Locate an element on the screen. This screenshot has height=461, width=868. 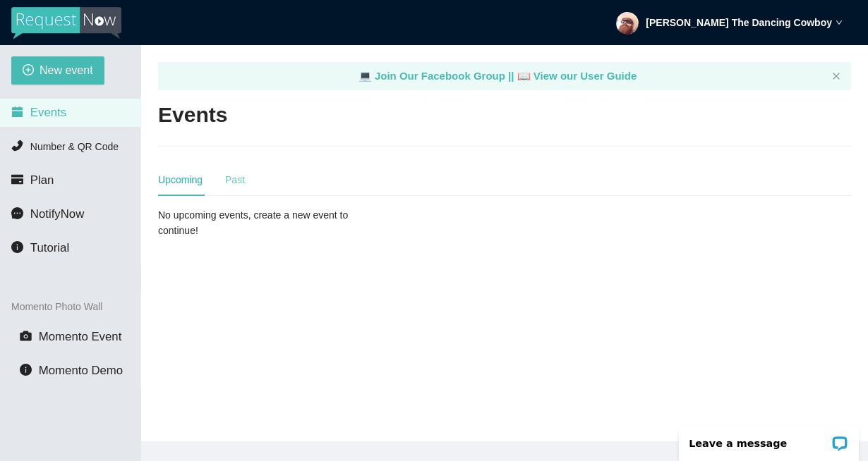
img: RequestNow is located at coordinates (66, 23).